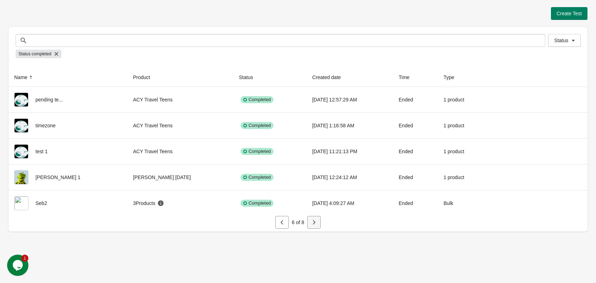 This screenshot has height=283, width=596. Describe the element at coordinates (569, 13) in the screenshot. I see `button: Create Test` at that location.